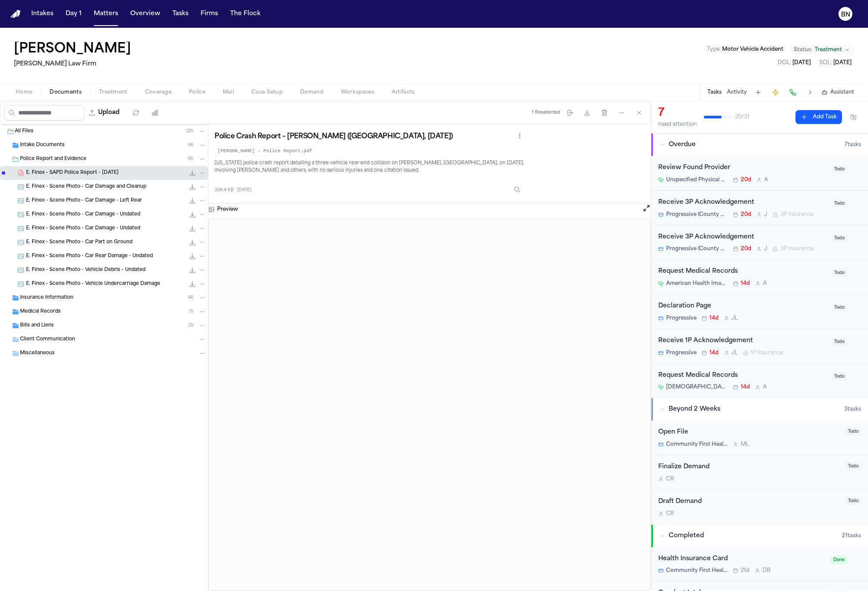 The height and width of the screenshot is (591, 868). Describe the element at coordinates (759, 536) in the screenshot. I see `button: Completed21tasks` at that location.